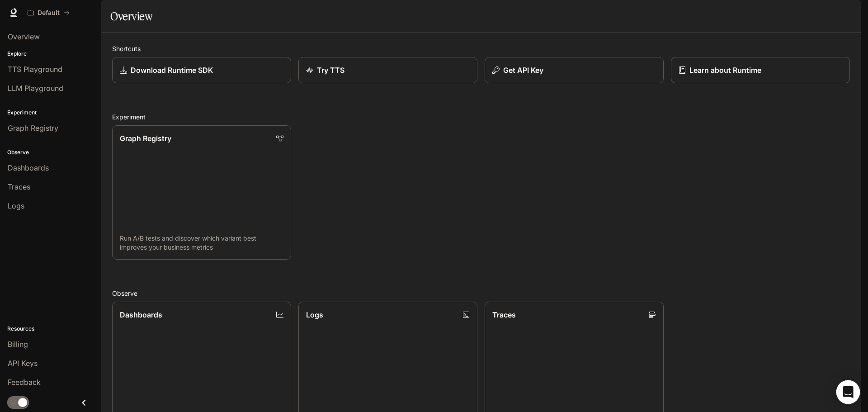 The image size is (868, 412). I want to click on h2: Experiment, so click(481, 116).